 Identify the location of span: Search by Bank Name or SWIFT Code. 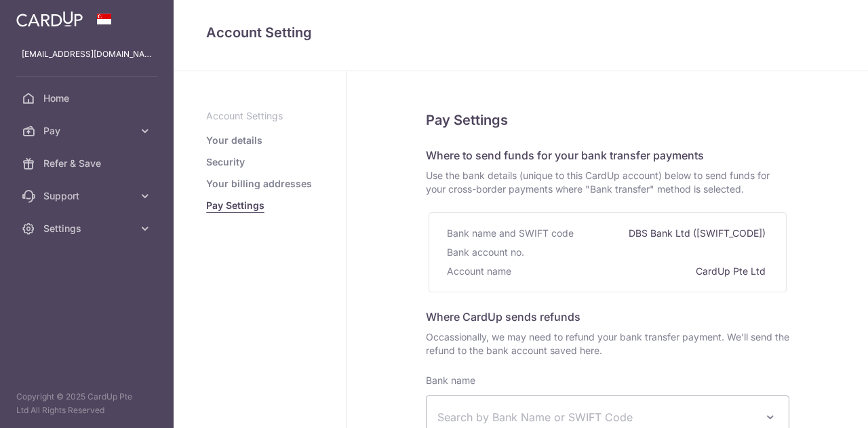
(597, 417).